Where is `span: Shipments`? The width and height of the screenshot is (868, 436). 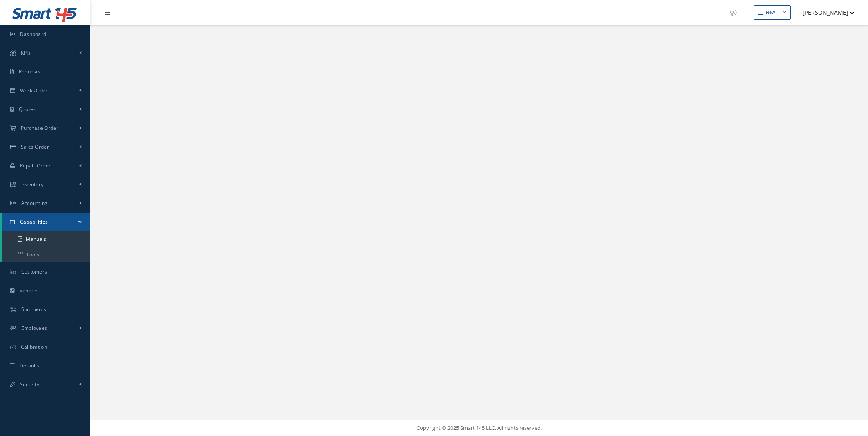
span: Shipments is located at coordinates (34, 309).